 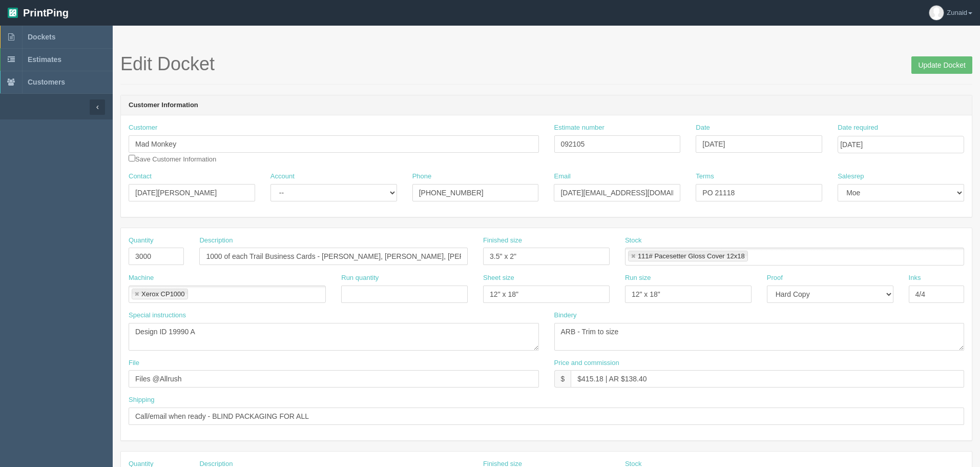 I want to click on header: Customer Information, so click(x=546, y=106).